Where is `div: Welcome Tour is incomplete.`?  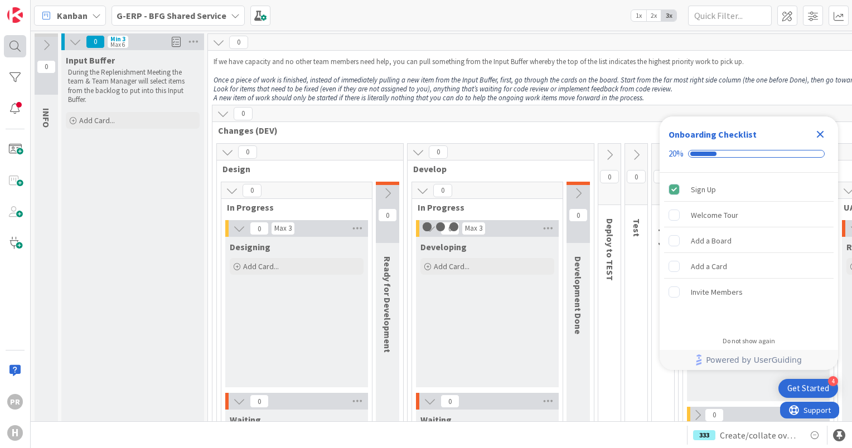
div: Welcome Tour is incomplete. is located at coordinates (749, 215).